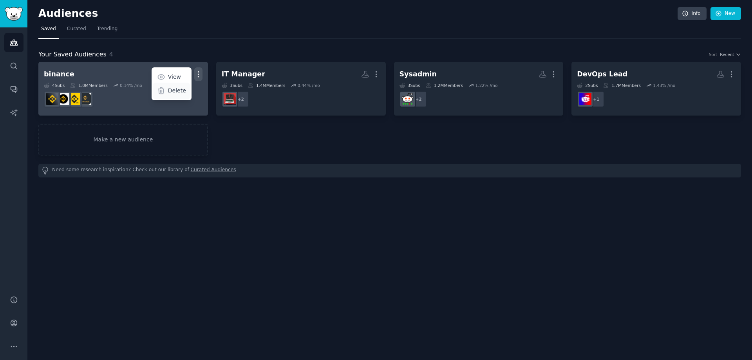 The image size is (752, 360). I want to click on div: 1.2M Members, so click(444, 85).